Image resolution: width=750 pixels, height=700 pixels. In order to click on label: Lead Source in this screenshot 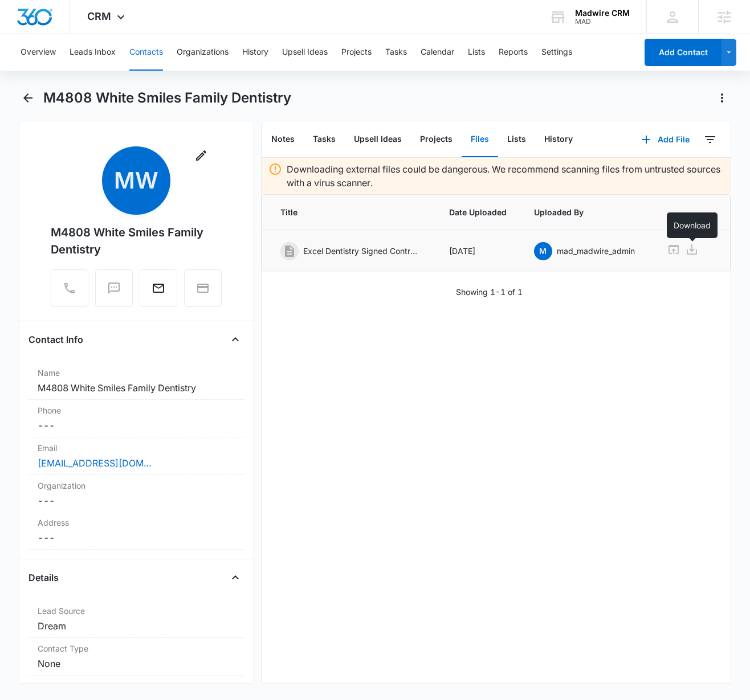, I will do `click(136, 610)`.